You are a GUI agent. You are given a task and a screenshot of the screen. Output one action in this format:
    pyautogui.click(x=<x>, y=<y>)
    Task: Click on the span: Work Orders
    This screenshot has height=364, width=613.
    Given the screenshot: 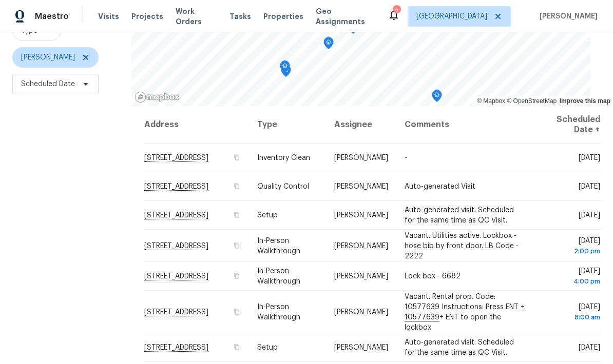 What is the action you would take?
    pyautogui.click(x=196, y=17)
    